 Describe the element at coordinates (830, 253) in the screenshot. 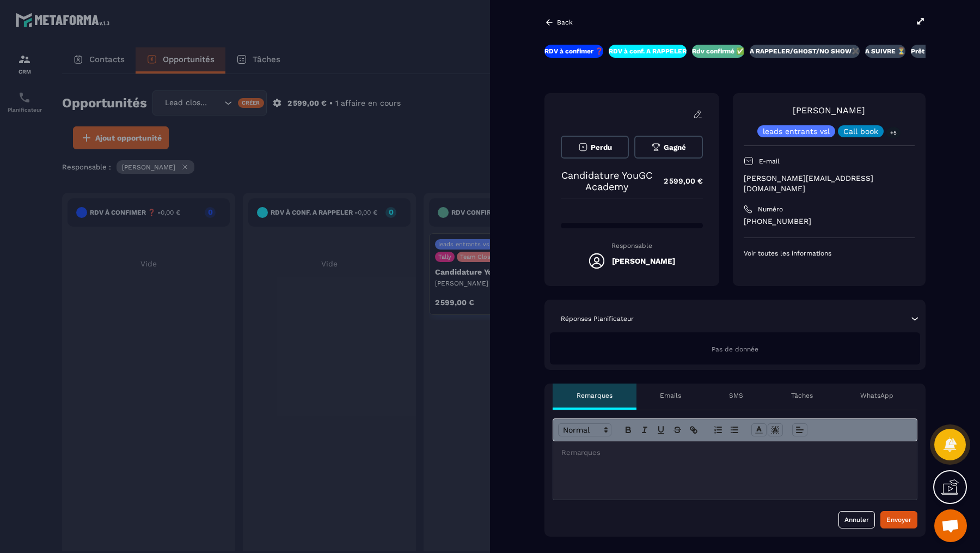

I see `p: Voir toutes les informations` at that location.